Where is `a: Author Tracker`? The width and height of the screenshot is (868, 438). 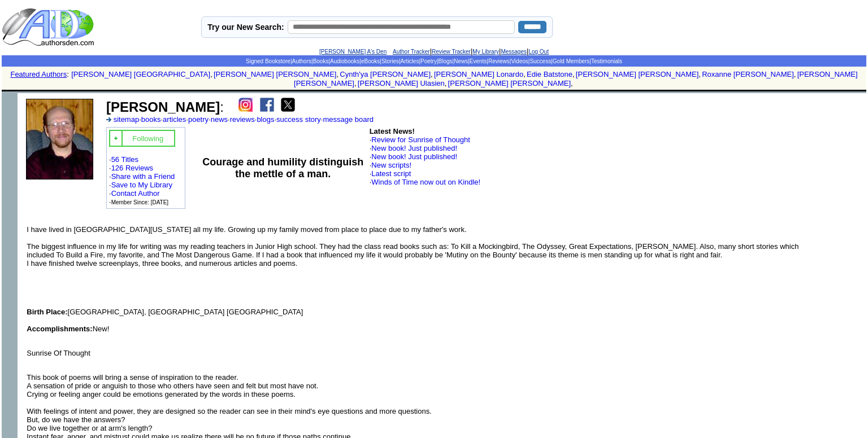
a: Author Tracker is located at coordinates (411, 51).